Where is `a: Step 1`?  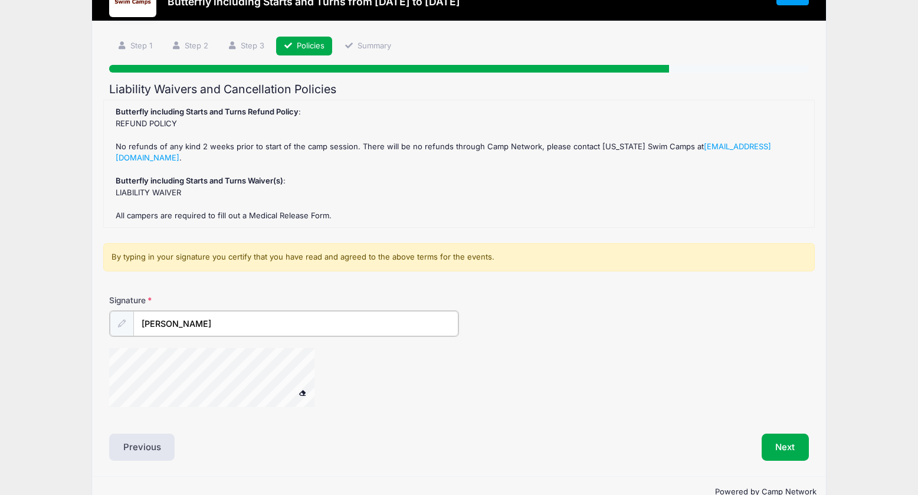
a: Step 1 is located at coordinates (134, 46).